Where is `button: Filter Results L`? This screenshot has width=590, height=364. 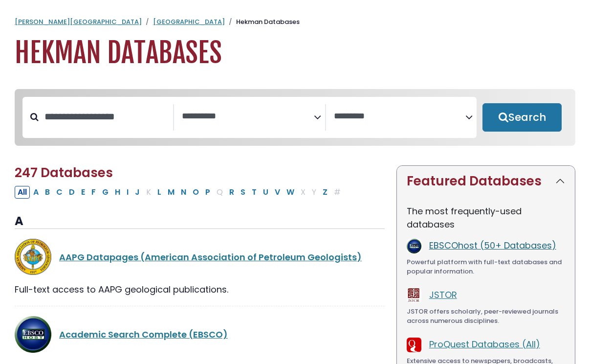 button: Filter Results L is located at coordinates (159, 192).